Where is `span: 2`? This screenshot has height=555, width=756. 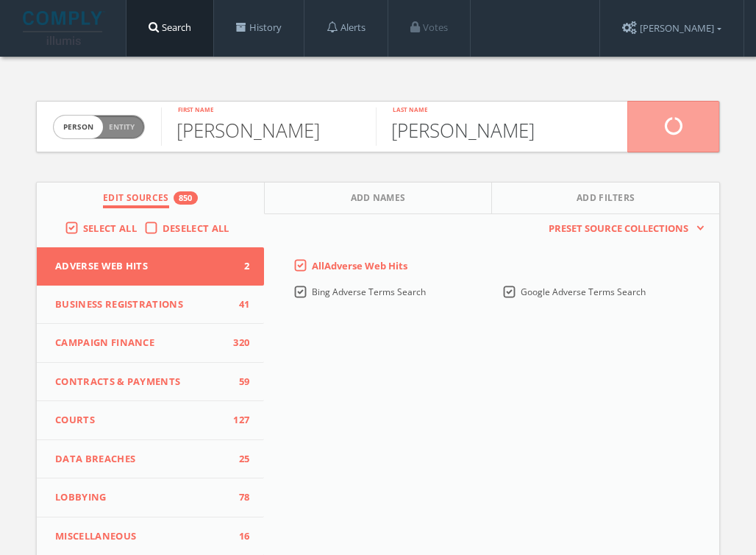
span: 2 is located at coordinates (238, 267).